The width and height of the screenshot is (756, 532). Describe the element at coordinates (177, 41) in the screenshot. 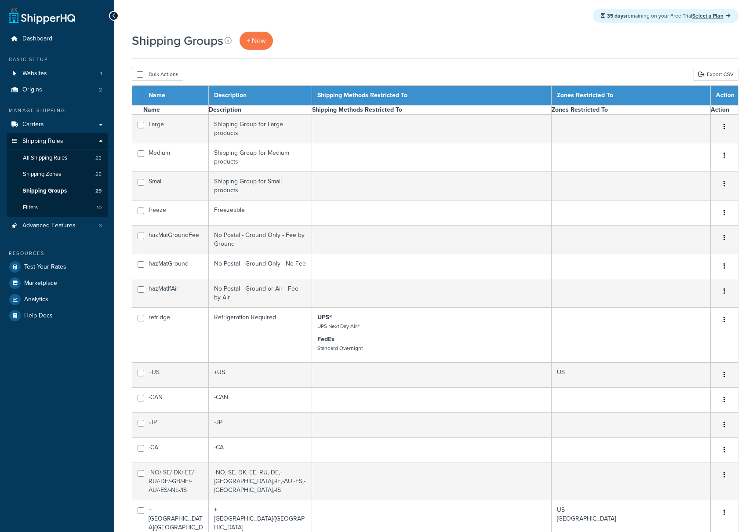

I see `h1: Shipping Groups` at that location.